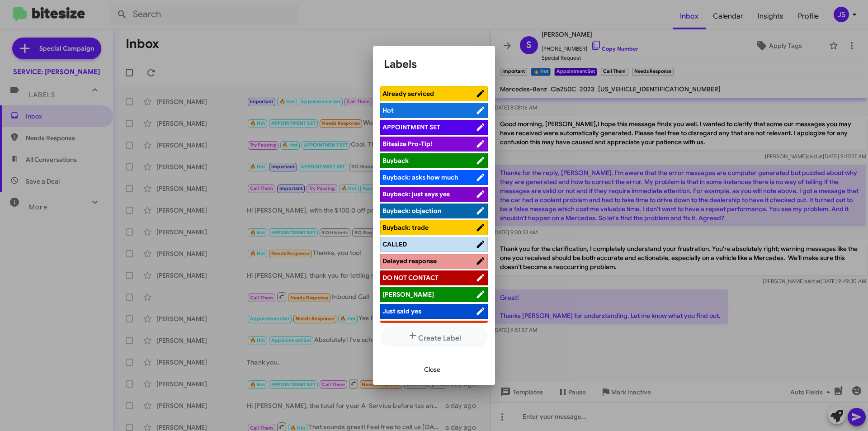 The height and width of the screenshot is (431, 868). What do you see at coordinates (434, 64) in the screenshot?
I see `h1: Labels` at bounding box center [434, 64].